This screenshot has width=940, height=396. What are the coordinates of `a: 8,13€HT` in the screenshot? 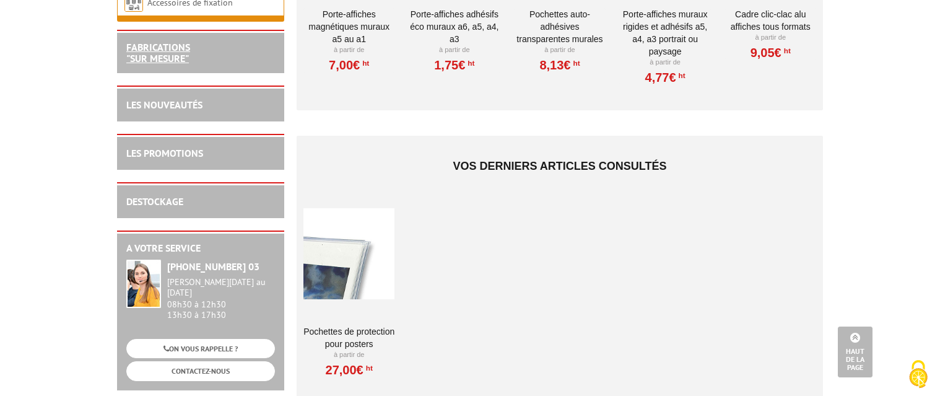 It's located at (559, 65).